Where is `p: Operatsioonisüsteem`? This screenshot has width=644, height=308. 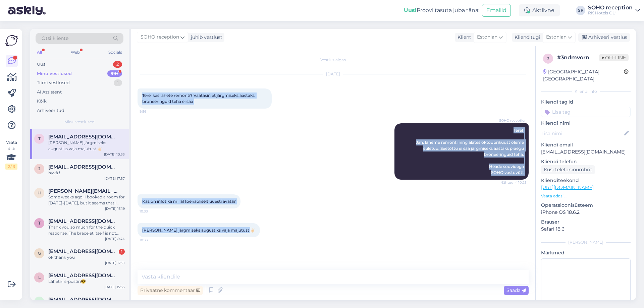 p: Operatsioonisüsteem is located at coordinates (586, 205).